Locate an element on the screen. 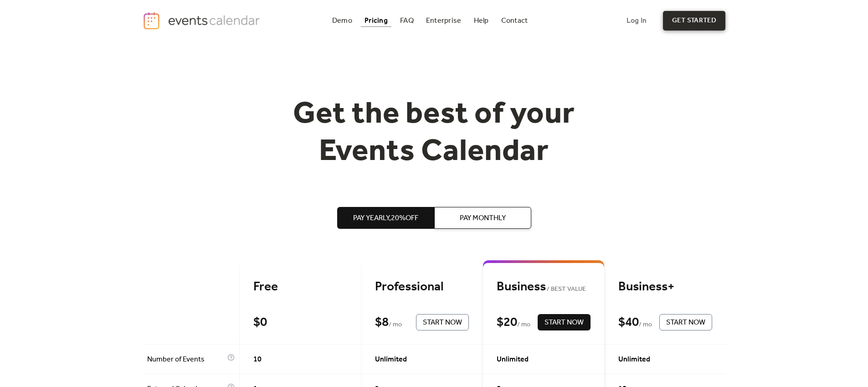 The height and width of the screenshot is (387, 868). span: Number of Events is located at coordinates (186, 360).